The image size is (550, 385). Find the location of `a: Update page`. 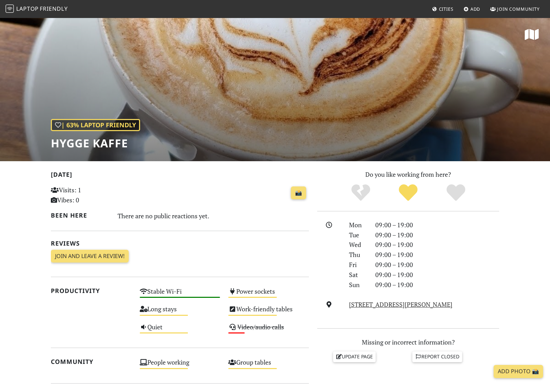

a: Update page is located at coordinates (355, 357).